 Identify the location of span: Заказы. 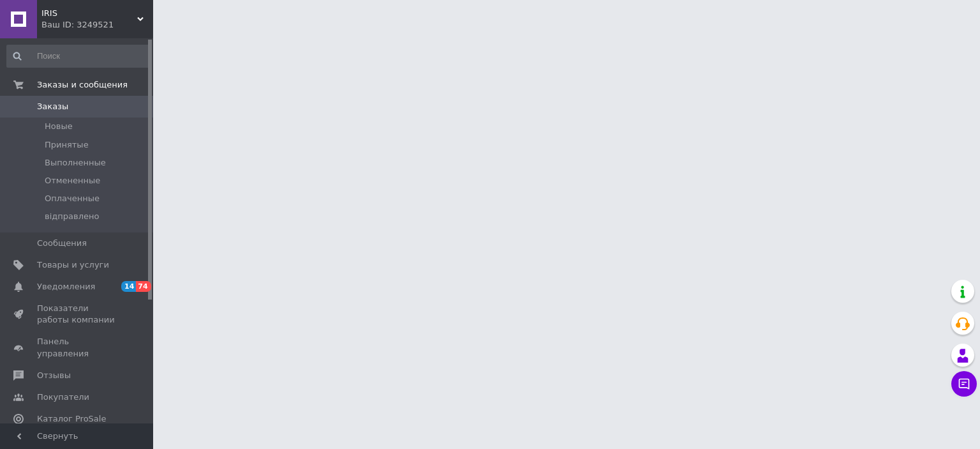
(52, 107).